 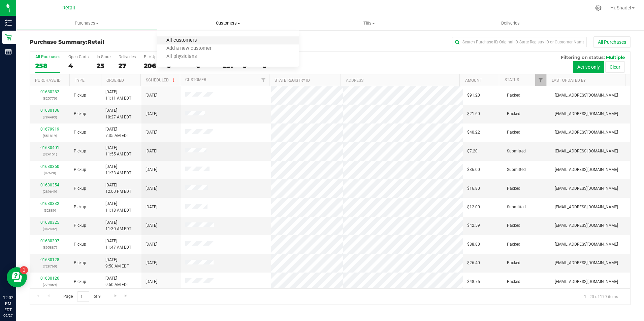 What do you see at coordinates (568, 80) in the screenshot?
I see `a: Last Updated By` at bounding box center [568, 80].